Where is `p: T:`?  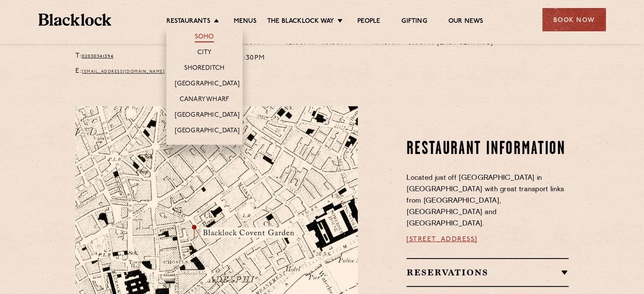 p: T: is located at coordinates (132, 57).